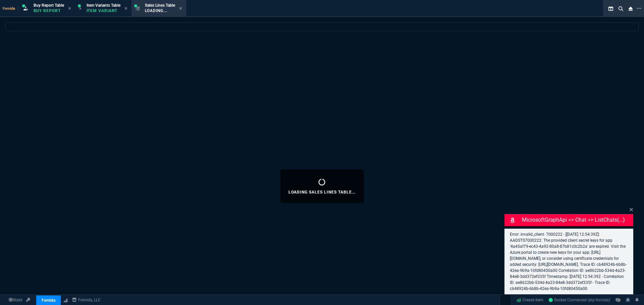  What do you see at coordinates (579, 300) in the screenshot?
I see `span: Socket Connected (erp-fornida)` at bounding box center [579, 300].